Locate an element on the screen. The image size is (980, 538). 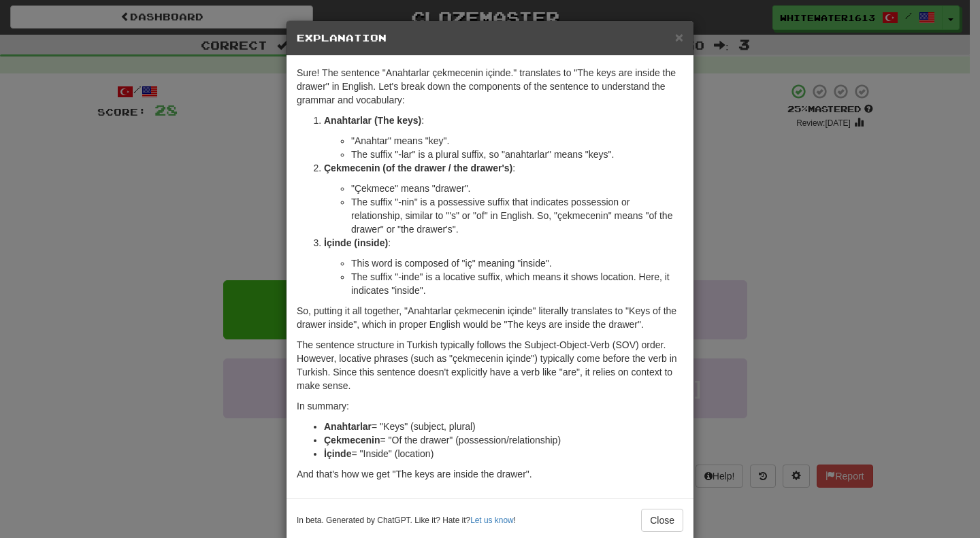
strong: İçinde is located at coordinates (338, 454).